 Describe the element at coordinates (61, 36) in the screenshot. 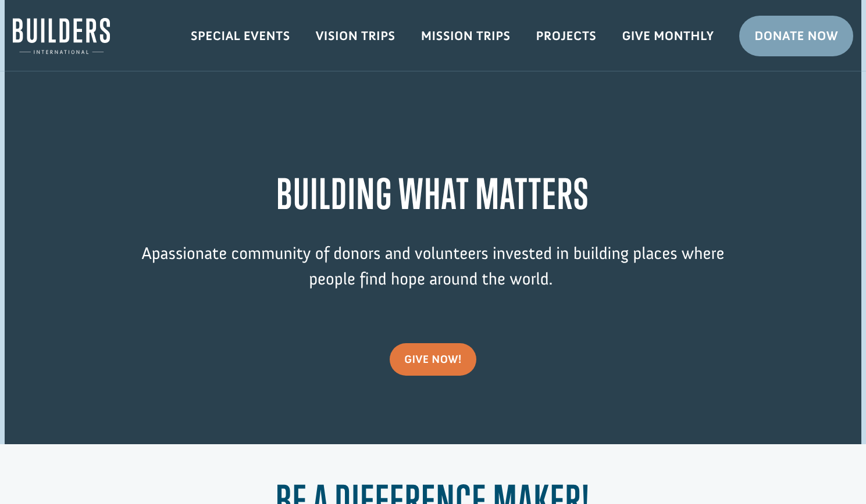

I see `img: Builders International` at that location.